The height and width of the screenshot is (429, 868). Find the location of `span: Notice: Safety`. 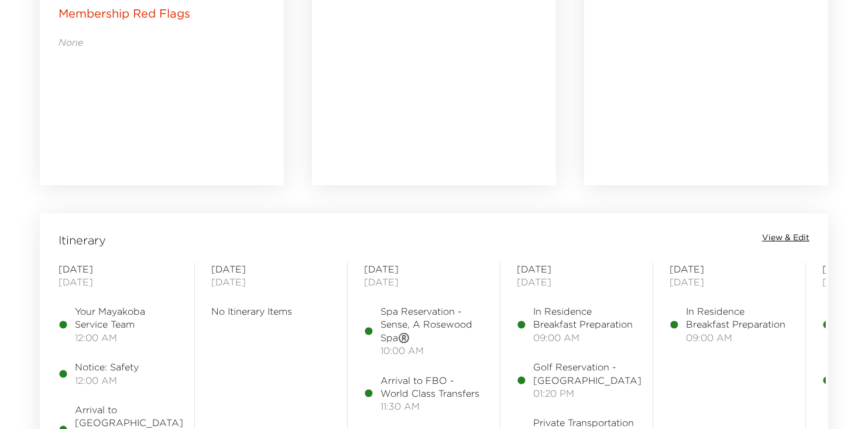

span: Notice: Safety is located at coordinates (106, 366).